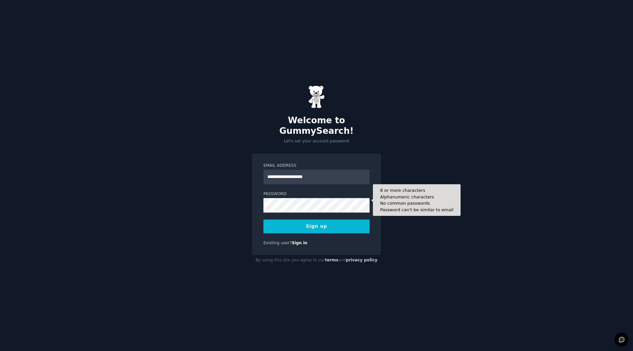 This screenshot has height=351, width=633. Describe the element at coordinates (332, 260) in the screenshot. I see `a: terms` at that location.